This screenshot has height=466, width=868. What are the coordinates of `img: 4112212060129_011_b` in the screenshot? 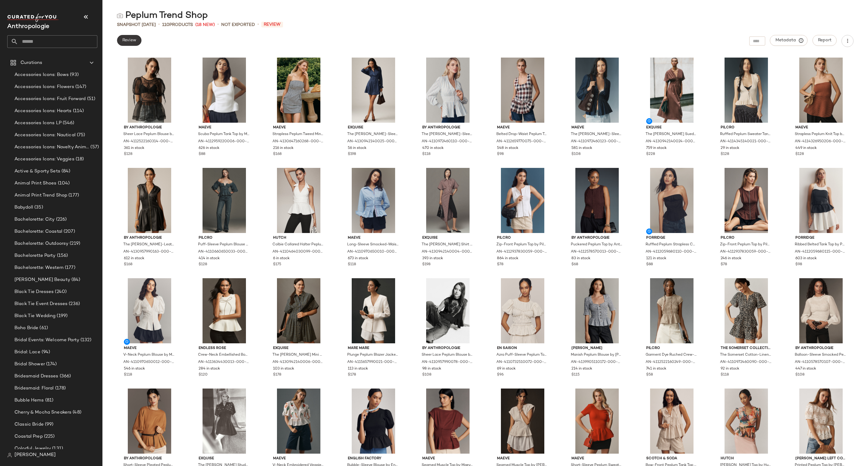 It's located at (821, 421).